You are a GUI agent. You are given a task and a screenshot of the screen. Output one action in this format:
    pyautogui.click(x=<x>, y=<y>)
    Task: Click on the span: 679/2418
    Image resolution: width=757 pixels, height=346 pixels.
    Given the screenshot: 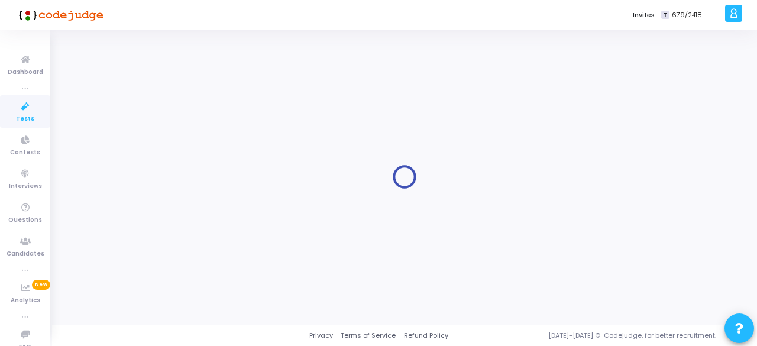 What is the action you would take?
    pyautogui.click(x=687, y=15)
    